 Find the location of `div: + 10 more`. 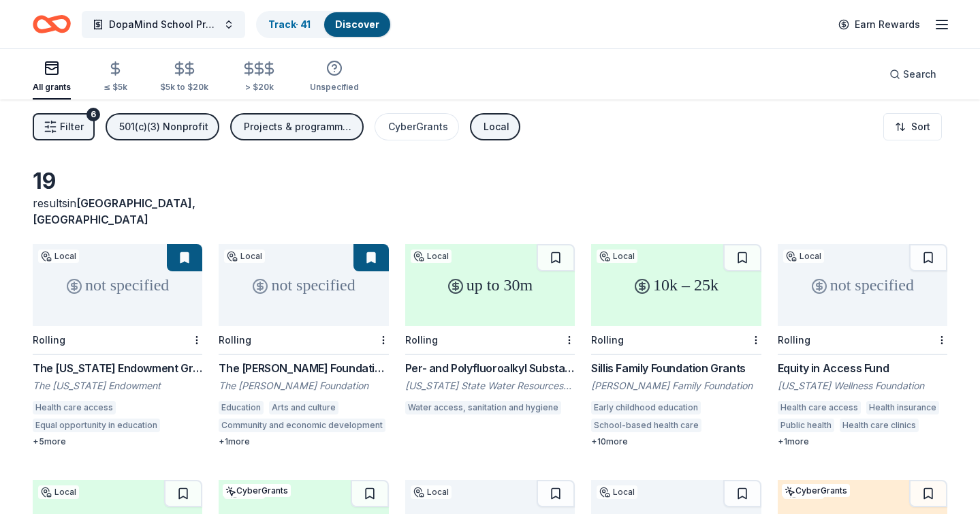

div: + 10 more is located at coordinates (676, 442).